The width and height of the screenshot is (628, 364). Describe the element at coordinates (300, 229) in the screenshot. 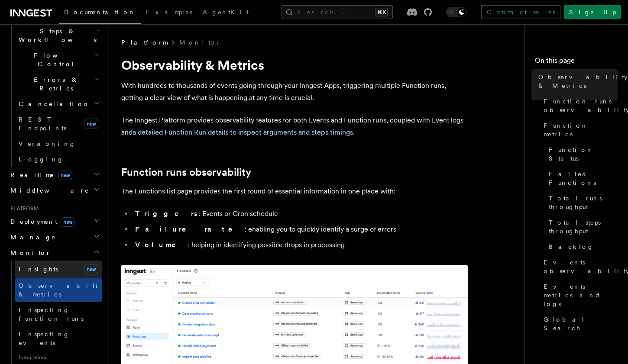

I see `li: : enabling you to quickly identify a surge of errors` at that location.